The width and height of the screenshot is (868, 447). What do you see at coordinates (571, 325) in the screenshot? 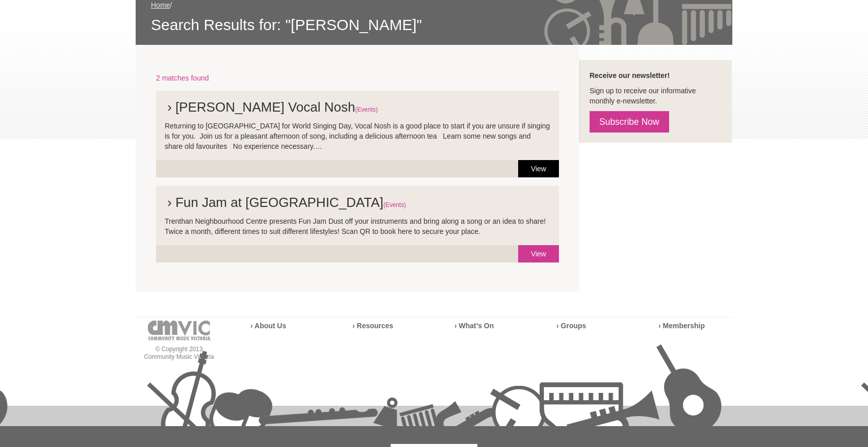
I see `a: › Groups` at bounding box center [571, 325].